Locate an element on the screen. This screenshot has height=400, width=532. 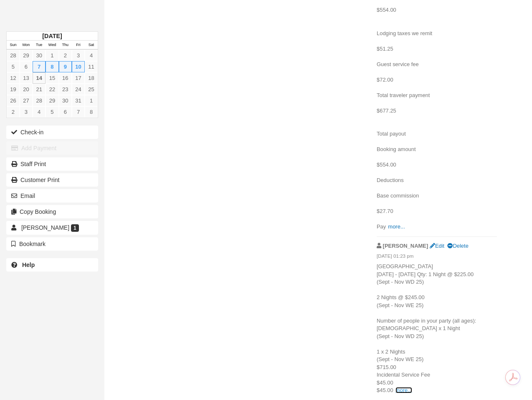
a: 20 is located at coordinates (26, 89).